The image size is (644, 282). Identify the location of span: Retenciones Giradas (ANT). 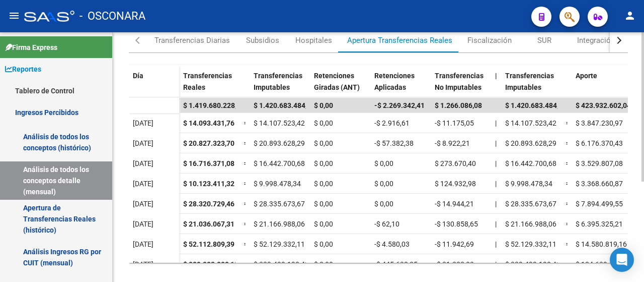
(337, 81).